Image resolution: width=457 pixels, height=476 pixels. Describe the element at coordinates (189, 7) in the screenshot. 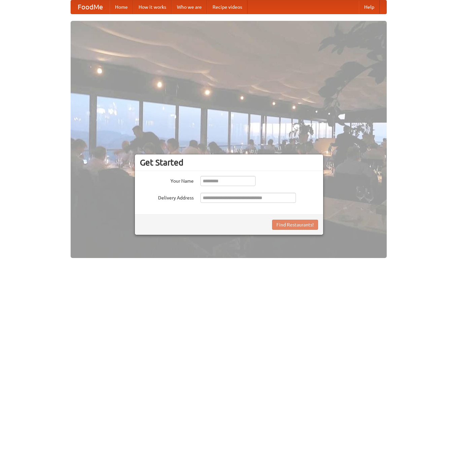

I see `a: Who we are` at that location.